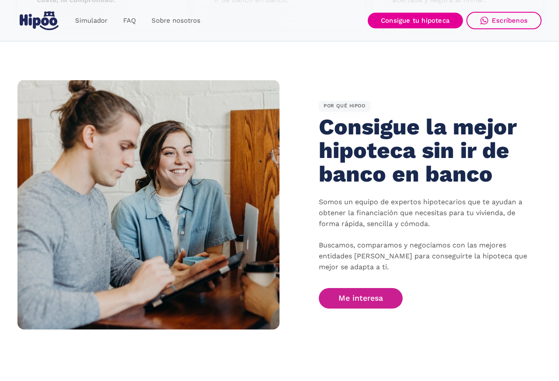 The image size is (559, 381). Describe the element at coordinates (504, 21) in the screenshot. I see `a: Escríbenos` at that location.